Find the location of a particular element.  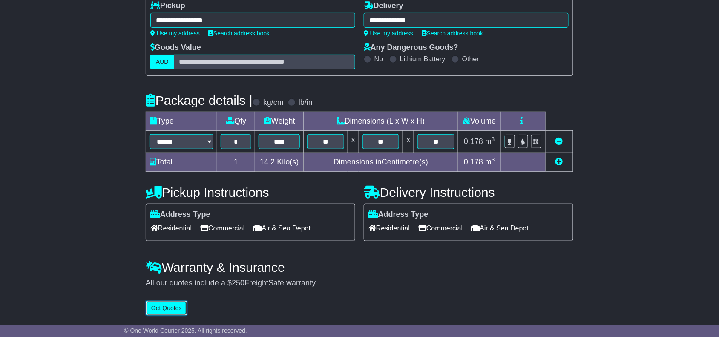

label: Lithium Battery is located at coordinates (423, 59).